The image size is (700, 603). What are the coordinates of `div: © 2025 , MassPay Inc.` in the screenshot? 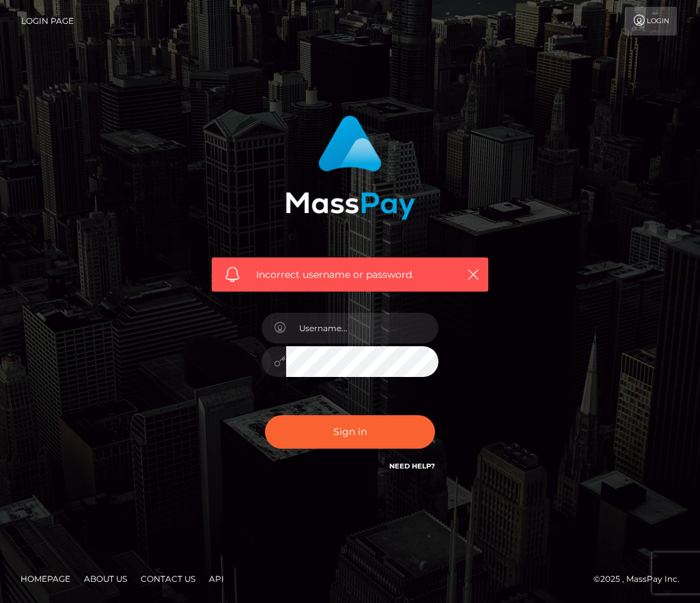 It's located at (641, 579).